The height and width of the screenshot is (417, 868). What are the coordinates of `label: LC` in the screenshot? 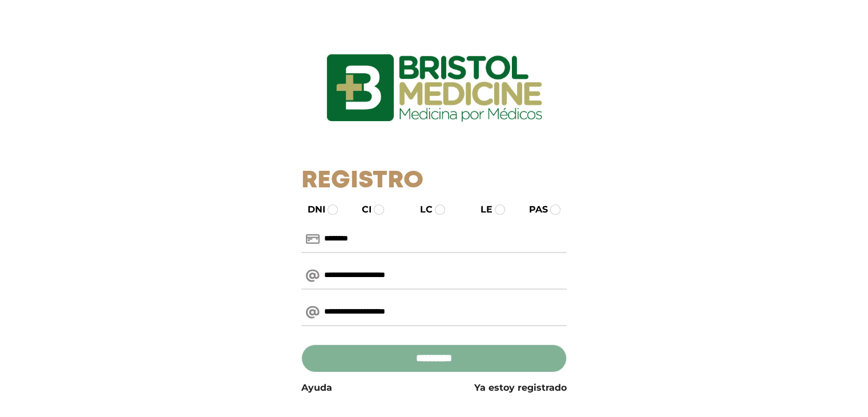 It's located at (421, 209).